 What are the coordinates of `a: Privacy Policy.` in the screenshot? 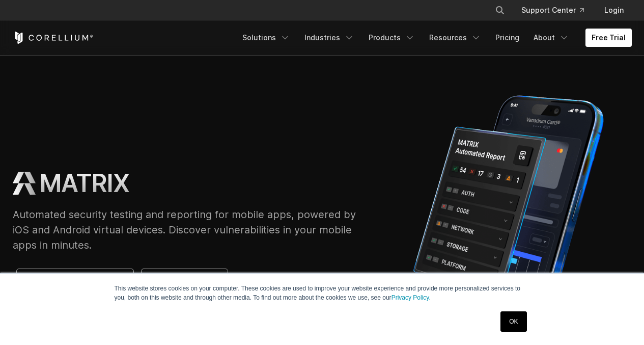 It's located at (411, 298).